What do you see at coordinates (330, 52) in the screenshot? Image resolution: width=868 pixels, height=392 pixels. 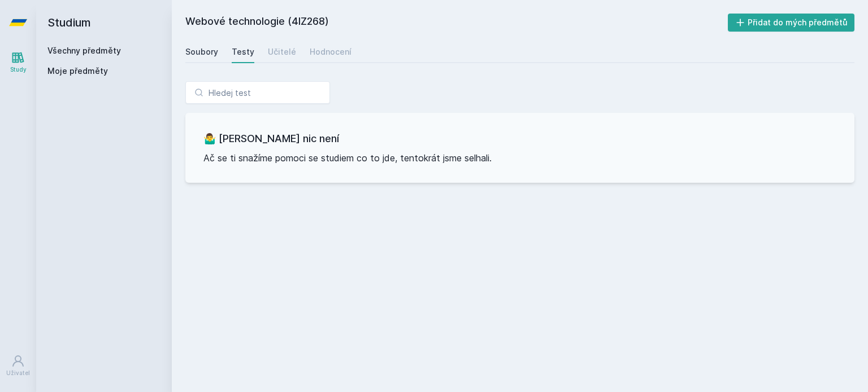 I see `div: Hodnocení` at bounding box center [330, 52].